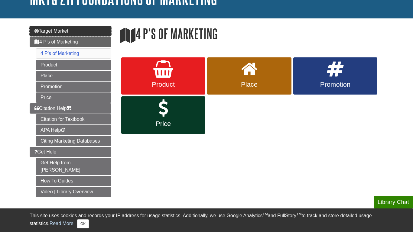  Describe the element at coordinates (61, 224) in the screenshot. I see `a: Read More` at that location.